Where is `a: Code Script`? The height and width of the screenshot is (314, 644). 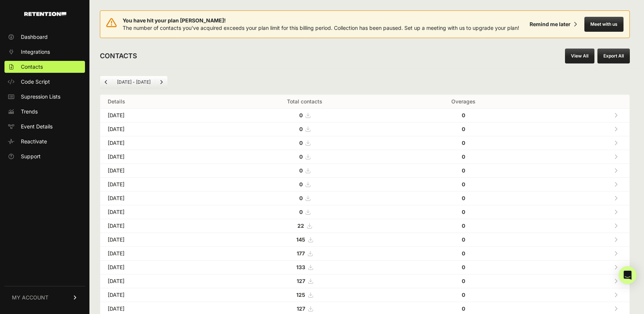
a: Code Script is located at coordinates (45, 82).